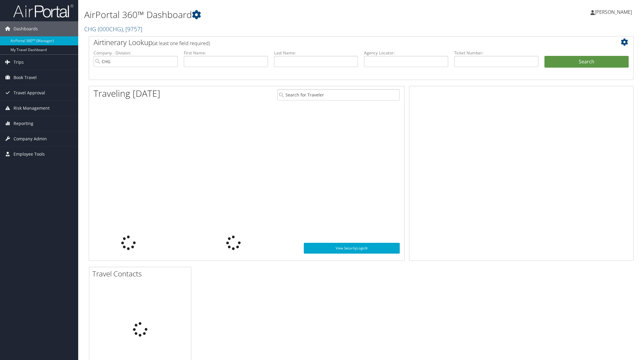  I want to click on span: (at least one field required), so click(181, 43).